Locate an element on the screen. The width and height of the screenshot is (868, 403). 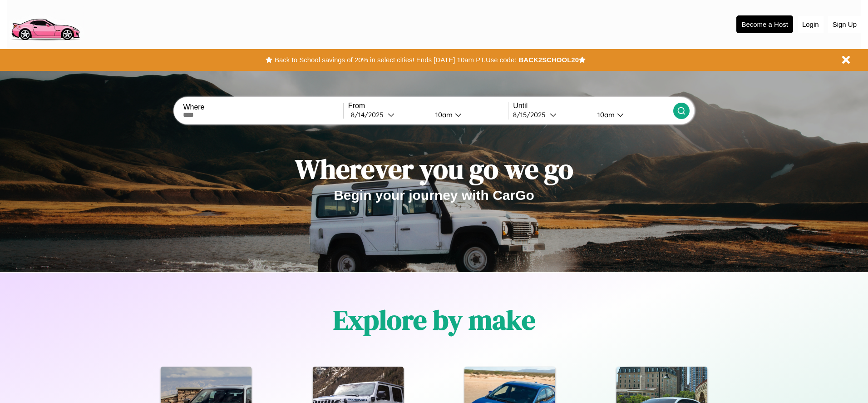
button: 8/14/2025 is located at coordinates (388, 115).